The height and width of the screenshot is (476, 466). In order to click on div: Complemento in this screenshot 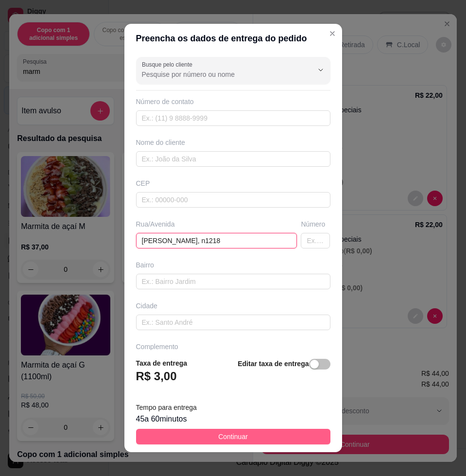, I will do `click(233, 347)`.